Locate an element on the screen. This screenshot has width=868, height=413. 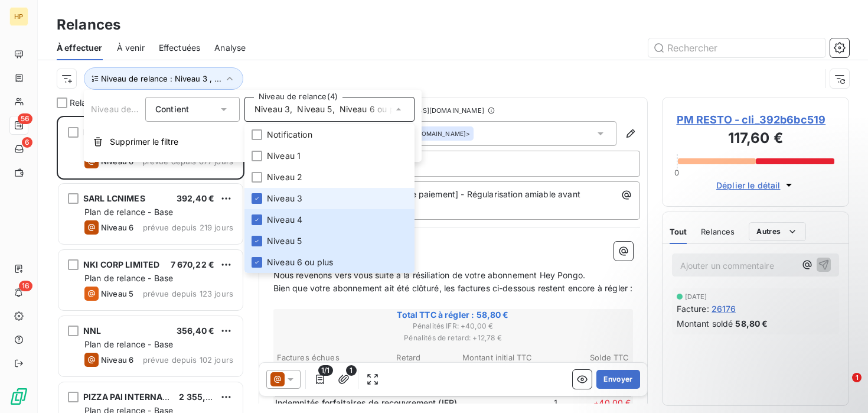
span: PM RESTO is located at coordinates (105, 132).